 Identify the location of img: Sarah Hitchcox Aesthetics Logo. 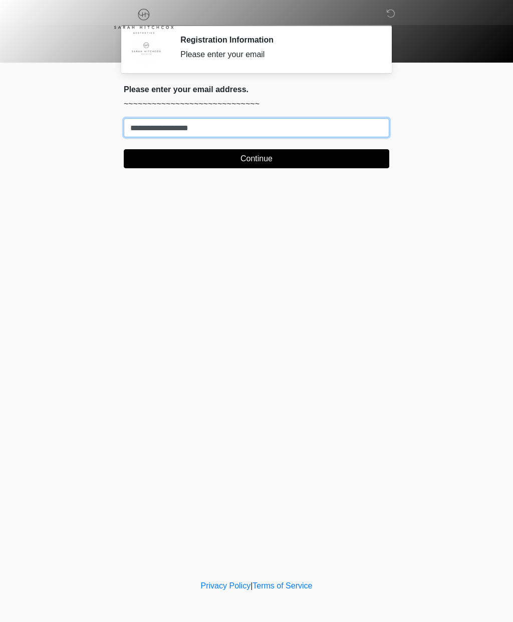
(144, 21).